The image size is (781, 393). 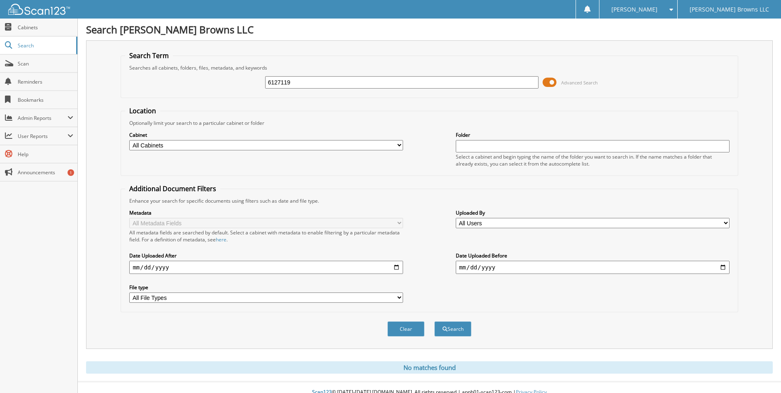 What do you see at coordinates (266, 255) in the screenshot?
I see `label: Date Uploaded After` at bounding box center [266, 255].